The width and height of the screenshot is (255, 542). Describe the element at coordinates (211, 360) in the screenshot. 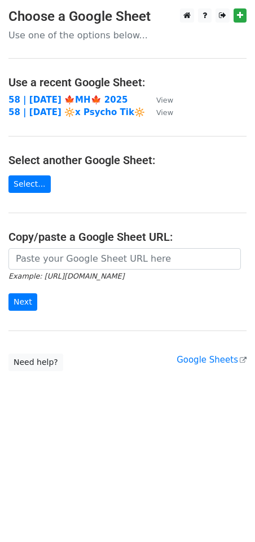

I see `a: Google Sheets` at that location.